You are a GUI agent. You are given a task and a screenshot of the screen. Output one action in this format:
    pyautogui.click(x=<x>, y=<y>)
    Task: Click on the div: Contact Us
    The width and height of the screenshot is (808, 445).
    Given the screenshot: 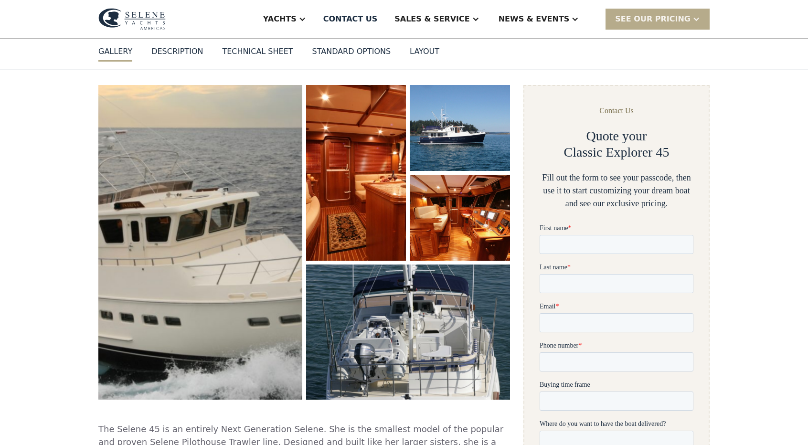 What is the action you would take?
    pyautogui.click(x=617, y=111)
    